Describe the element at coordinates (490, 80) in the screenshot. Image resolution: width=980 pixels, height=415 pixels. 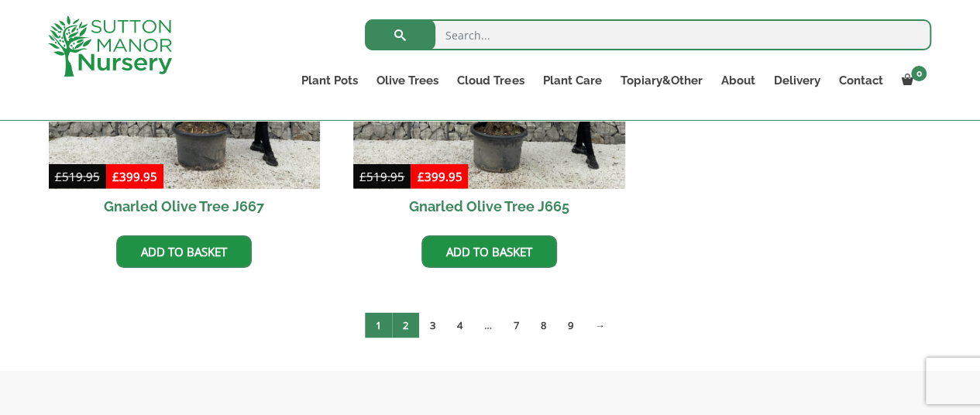
I see `a: Cloud Trees` at that location.